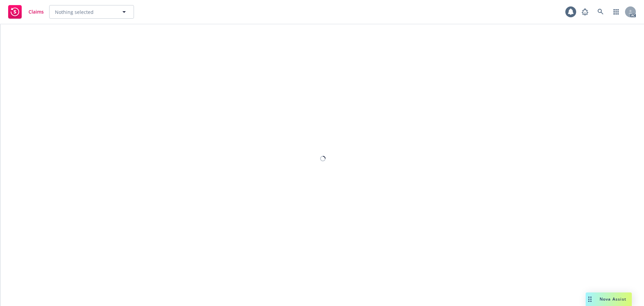 This screenshot has height=306, width=644. Describe the element at coordinates (613, 299) in the screenshot. I see `span: Nova Assist` at that location.